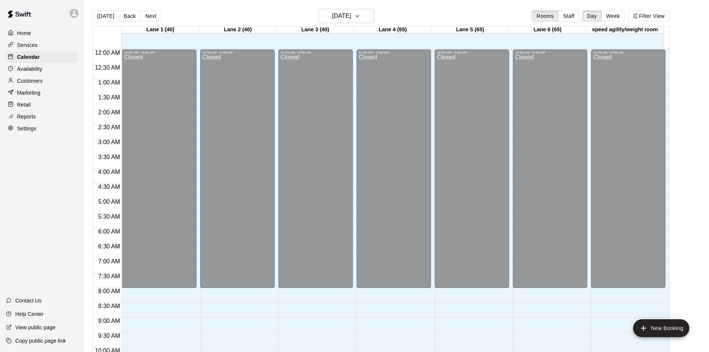 The image size is (709, 352). What do you see at coordinates (109, 246) in the screenshot?
I see `span: 6:30 AM` at bounding box center [109, 246].